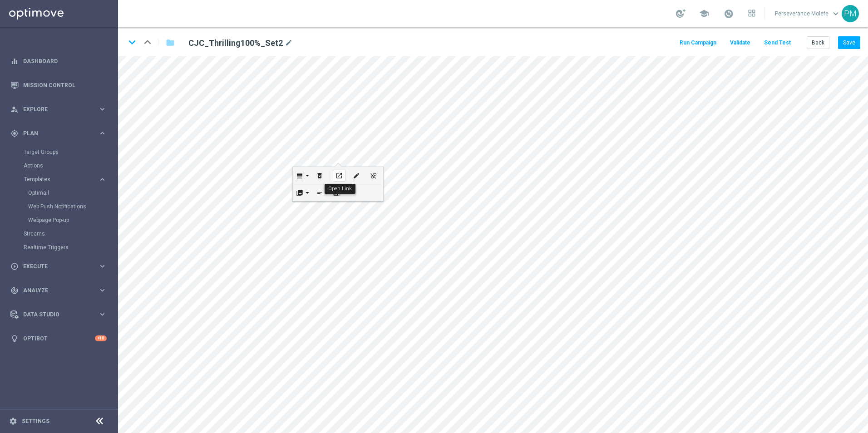 The image size is (868, 433). Describe the element at coordinates (808, 13) in the screenshot. I see `a: Perseverance Molefekeyboard_arrow_down` at that location.